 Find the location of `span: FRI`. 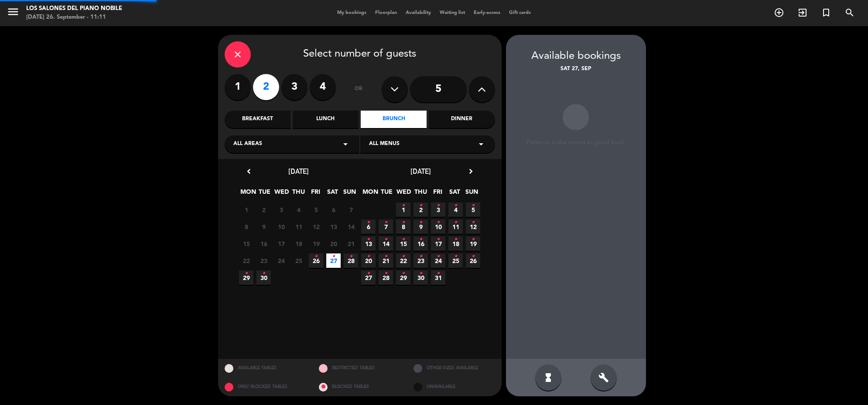

span: FRI is located at coordinates (316, 194).